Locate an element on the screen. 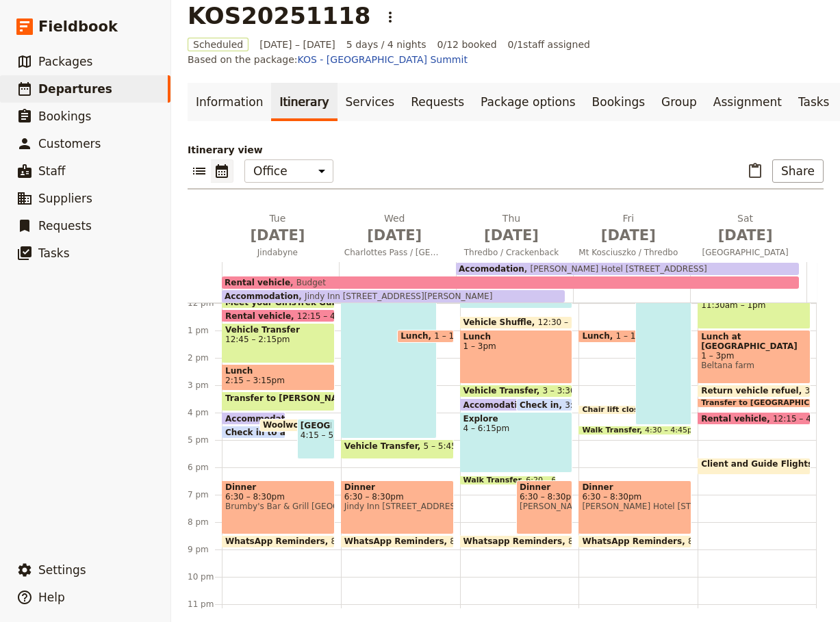 The width and height of the screenshot is (840, 622). span: 12:30 – 1pm is located at coordinates (563, 323).